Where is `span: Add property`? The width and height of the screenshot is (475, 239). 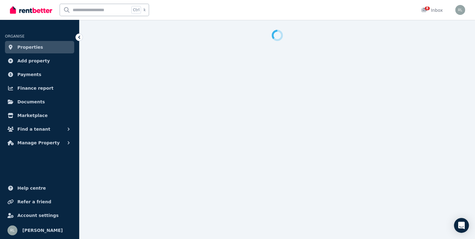 span: Add property is located at coordinates (34, 61).